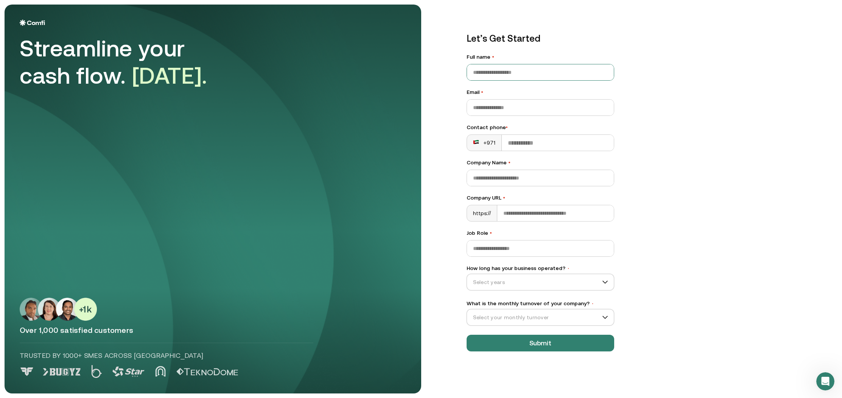  Describe the element at coordinates (213, 330) in the screenshot. I see `p: Over 1,000 satisfied customers` at that location.